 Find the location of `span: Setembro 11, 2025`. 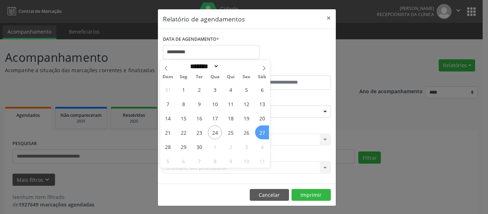

span: Setembro 11, 2025 is located at coordinates (230, 104).